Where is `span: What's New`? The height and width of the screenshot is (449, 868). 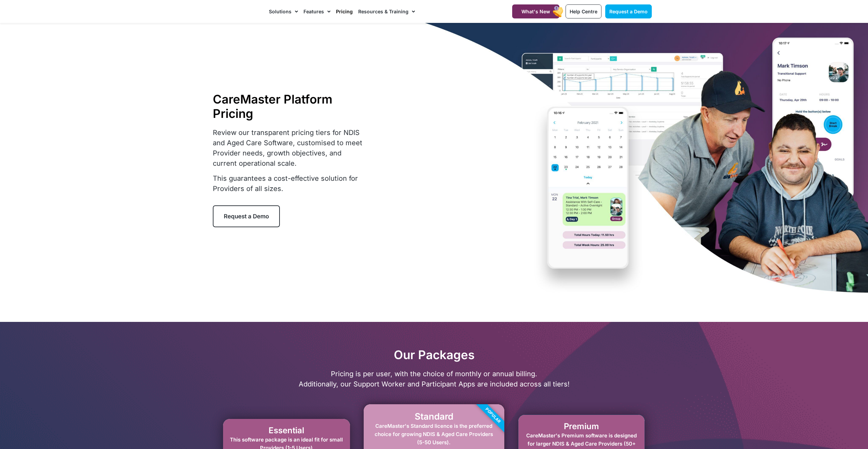 span: What's New is located at coordinates (536, 11).